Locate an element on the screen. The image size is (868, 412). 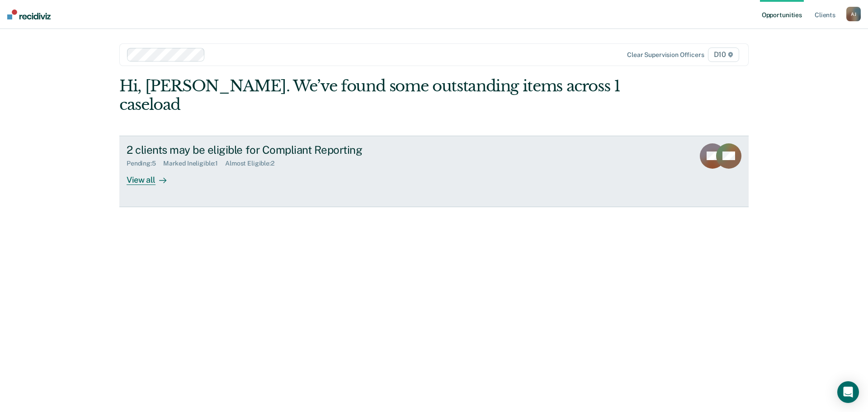
div: A J is located at coordinates (853, 14).